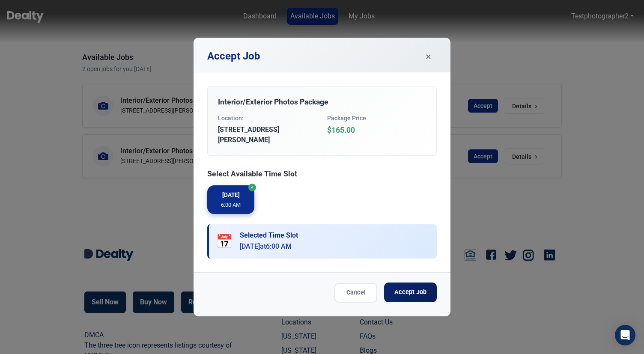  What do you see at coordinates (322, 174) in the screenshot?
I see `h6: Select Available Time Slot` at bounding box center [322, 174].